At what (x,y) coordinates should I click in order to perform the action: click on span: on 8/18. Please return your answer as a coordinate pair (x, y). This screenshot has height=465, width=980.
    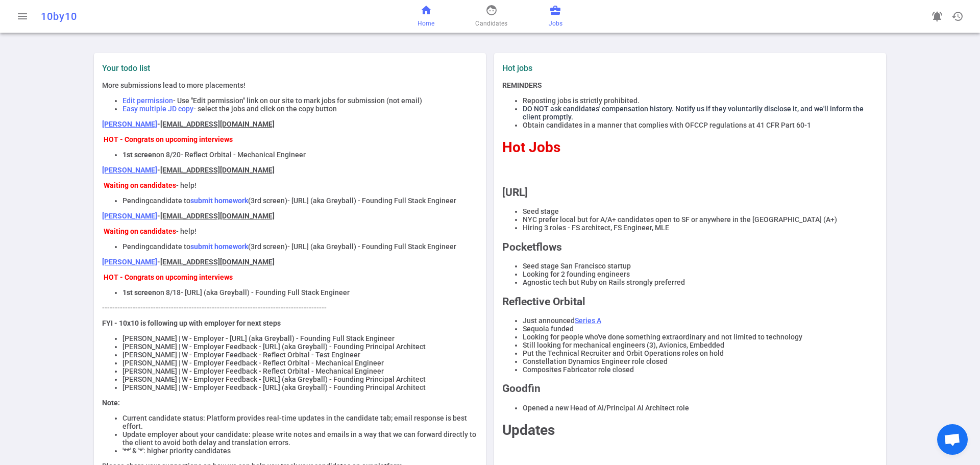
    Looking at the image, I should click on (168, 293).